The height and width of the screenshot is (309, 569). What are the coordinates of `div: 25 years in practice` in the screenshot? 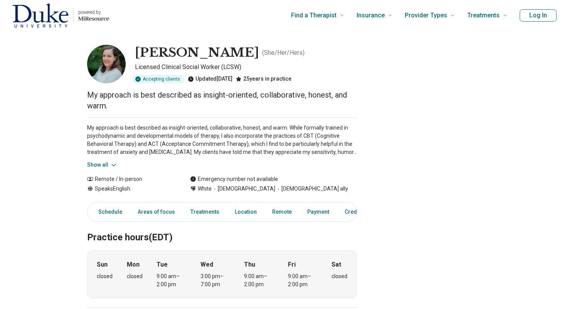 It's located at (263, 79).